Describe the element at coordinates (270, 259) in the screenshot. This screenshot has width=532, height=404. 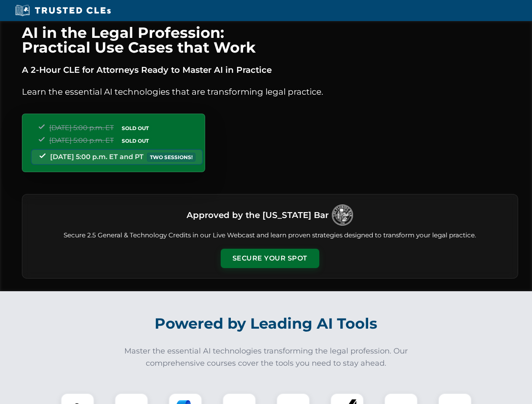
I see `button: Secure Your Spot` at that location.